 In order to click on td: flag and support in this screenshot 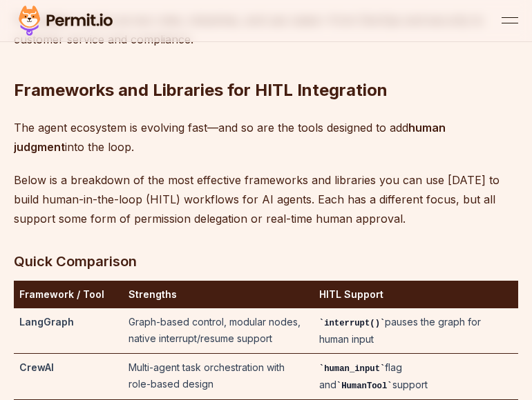, I will do `click(416, 377)`.